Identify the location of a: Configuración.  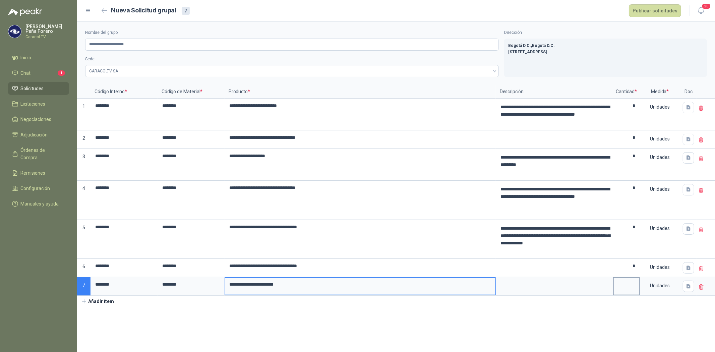
(39, 188).